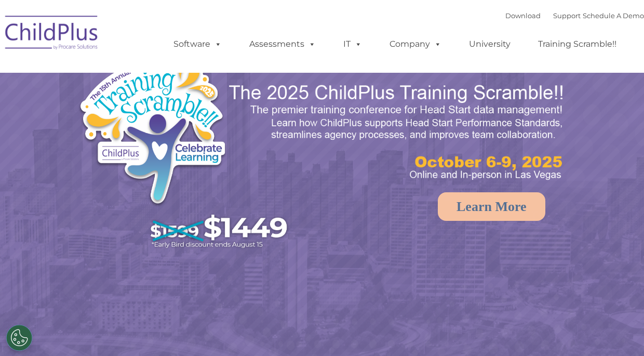  I want to click on a: Learn More, so click(491, 206).